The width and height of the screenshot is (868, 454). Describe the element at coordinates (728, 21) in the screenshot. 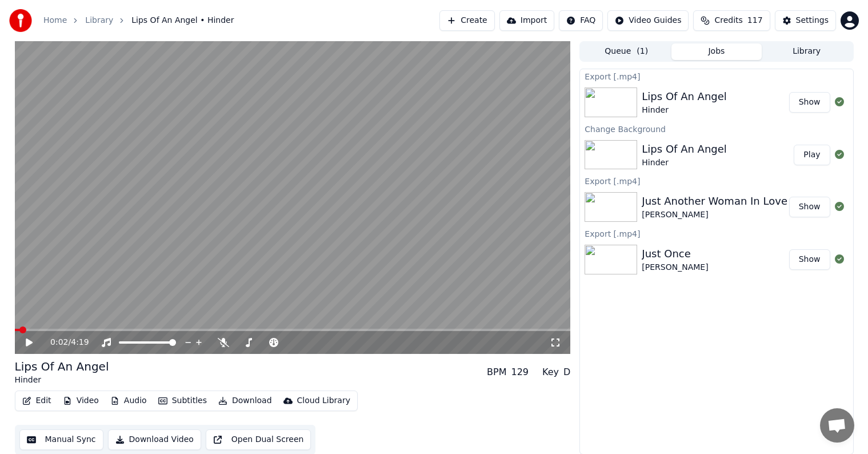

I see `span: Credits` at that location.